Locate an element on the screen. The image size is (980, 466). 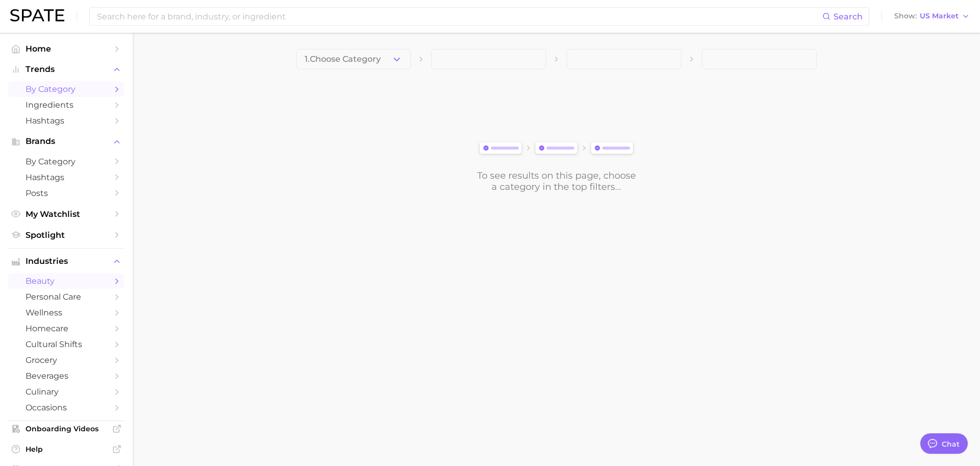
a: Posts is located at coordinates (66, 193).